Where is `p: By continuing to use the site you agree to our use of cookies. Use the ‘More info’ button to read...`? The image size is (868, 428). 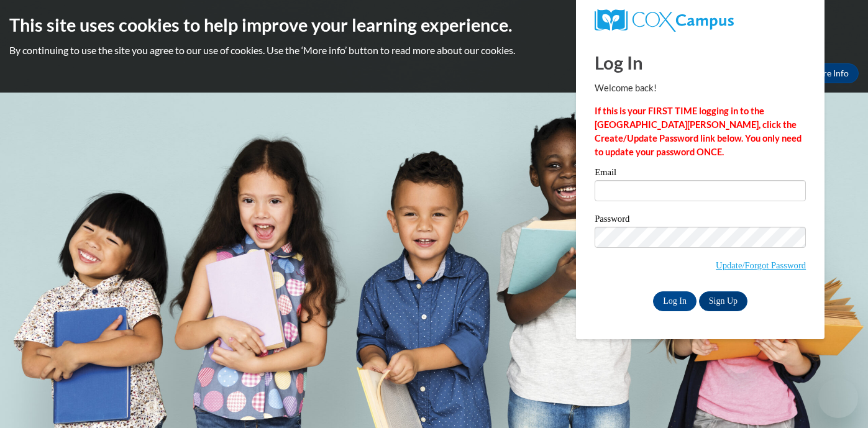 p: By continuing to use the site you agree to our use of cookies. Use the ‘More info’ button to read... is located at coordinates (434, 51).